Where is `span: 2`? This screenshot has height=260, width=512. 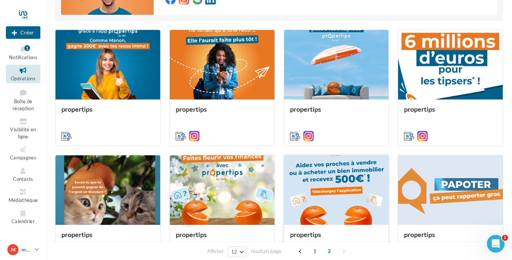 span: 2 is located at coordinates (329, 251).